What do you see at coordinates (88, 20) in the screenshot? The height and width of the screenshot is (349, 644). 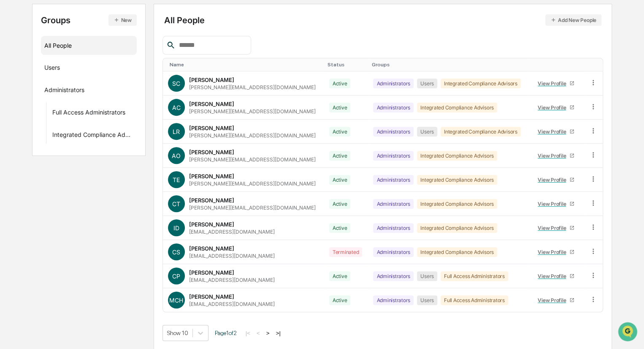 I see `div: Groups` at bounding box center [88, 20].